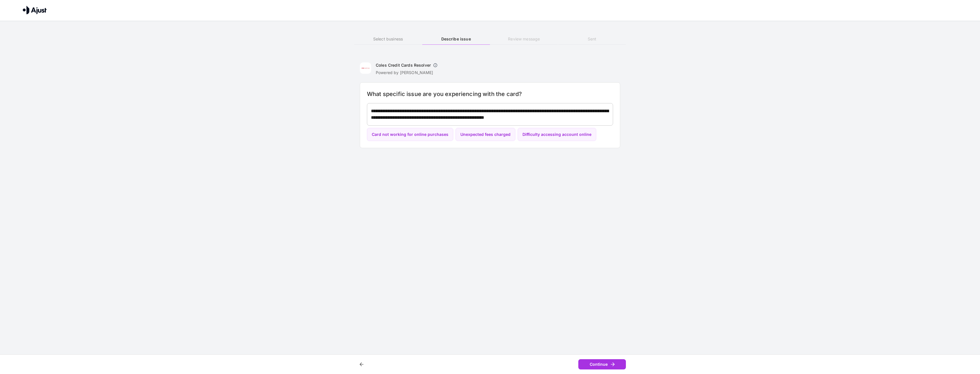 The height and width of the screenshot is (374, 980). Describe the element at coordinates (592, 39) in the screenshot. I see `h6: Sent` at that location.